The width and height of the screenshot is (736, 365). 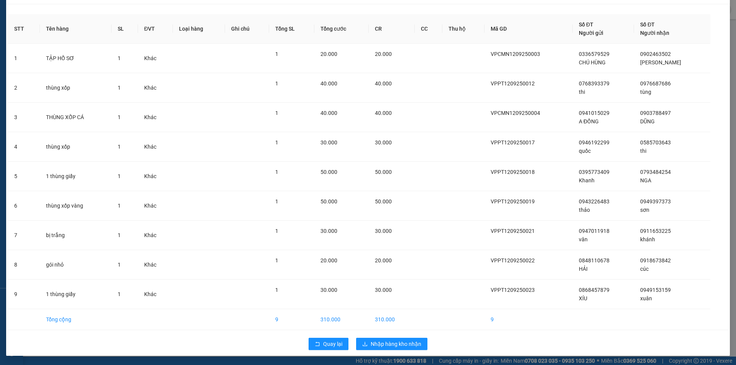 What do you see at coordinates (655, 33) in the screenshot?
I see `span: Người nhận` at bounding box center [655, 33].